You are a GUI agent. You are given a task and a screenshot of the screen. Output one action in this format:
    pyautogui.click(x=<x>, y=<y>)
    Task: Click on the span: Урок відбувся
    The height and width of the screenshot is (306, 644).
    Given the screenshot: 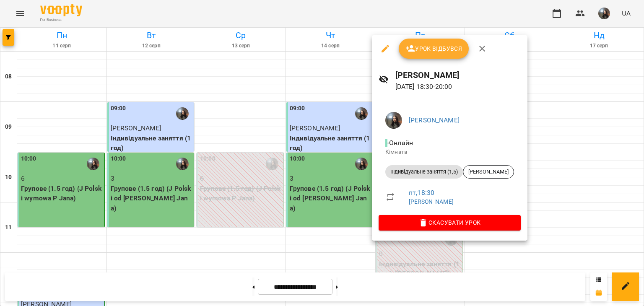 What is the action you would take?
    pyautogui.click(x=434, y=48)
    